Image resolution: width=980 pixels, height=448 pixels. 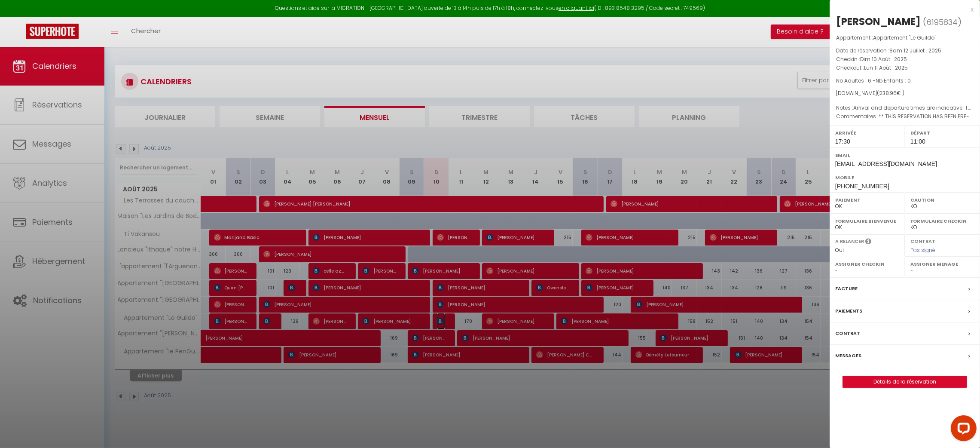 What do you see at coordinates (943, 133) in the screenshot?
I see `label: Départ` at bounding box center [943, 133].